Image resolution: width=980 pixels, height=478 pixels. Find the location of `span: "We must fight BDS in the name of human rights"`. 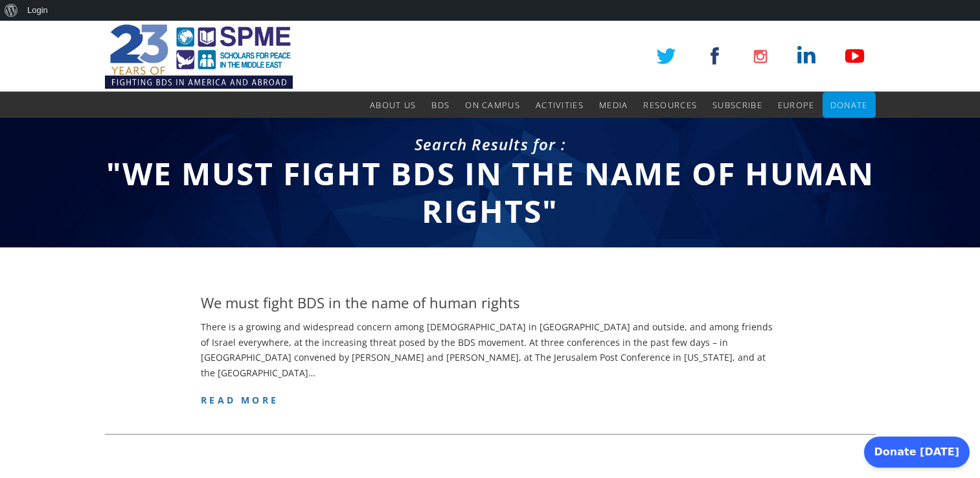

span: "We must fight BDS in the name of human rights" is located at coordinates (490, 192).